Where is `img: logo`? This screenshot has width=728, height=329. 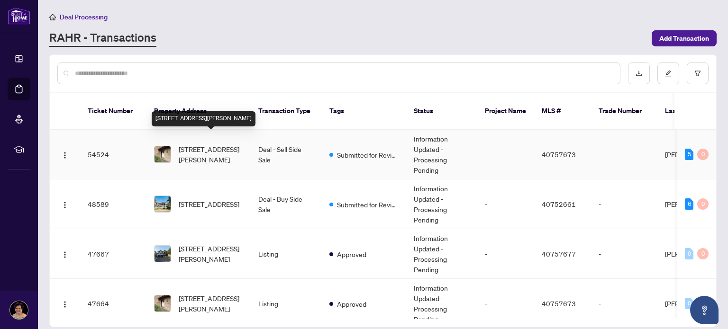
img: logo is located at coordinates (19, 16).